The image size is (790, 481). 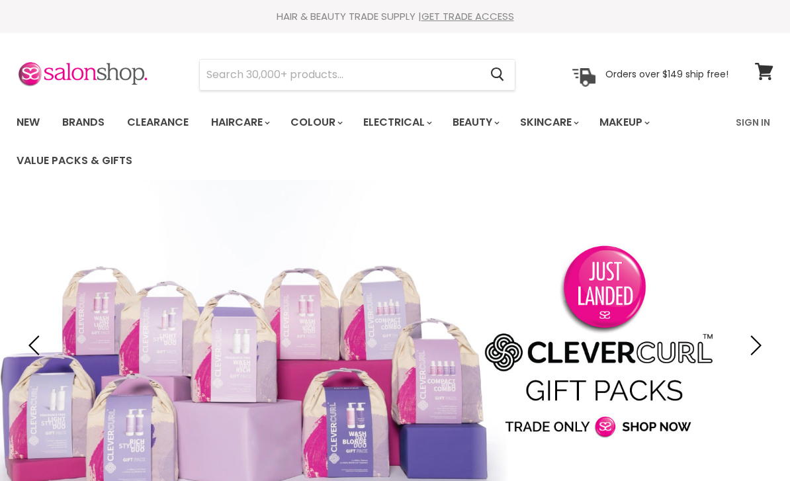 I want to click on ul: Main menu, so click(x=367, y=142).